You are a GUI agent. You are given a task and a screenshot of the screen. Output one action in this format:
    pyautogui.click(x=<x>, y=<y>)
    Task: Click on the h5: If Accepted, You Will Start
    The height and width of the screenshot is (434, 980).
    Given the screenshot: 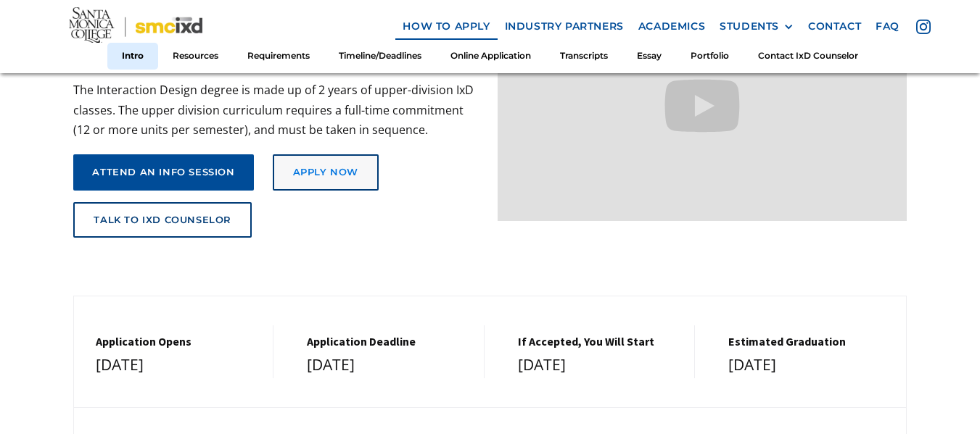 What is the action you would take?
    pyautogui.click(x=599, y=341)
    